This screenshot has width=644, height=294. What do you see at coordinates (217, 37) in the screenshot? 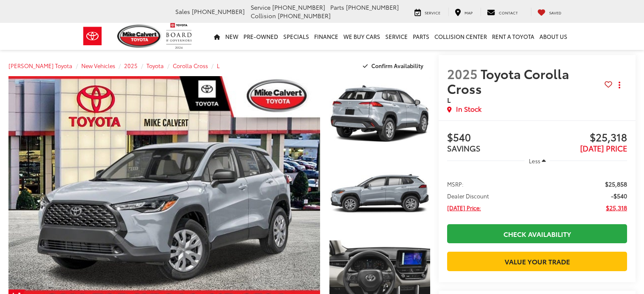
I see `a: Home` at bounding box center [217, 37].